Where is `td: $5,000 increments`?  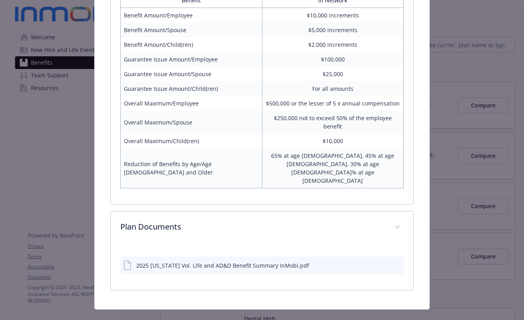
td: $5,000 increments is located at coordinates (333, 30).